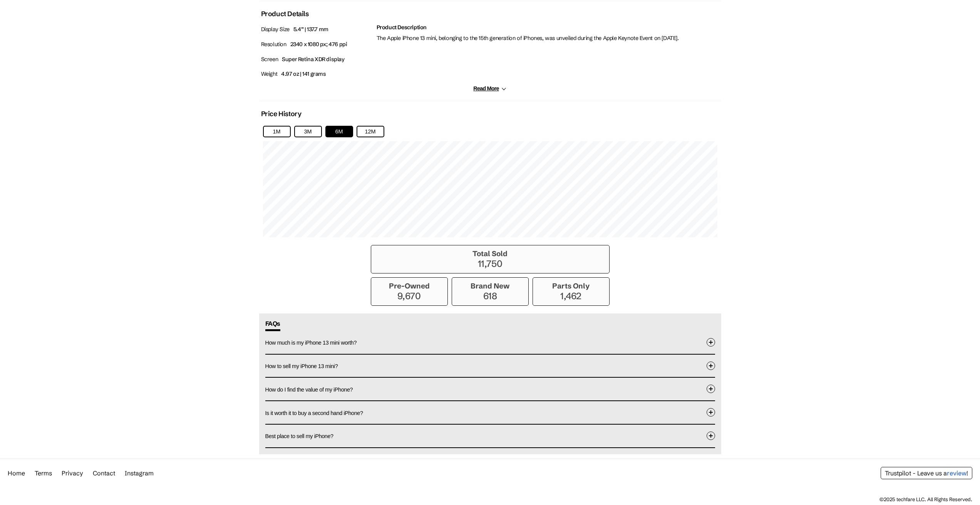 Image resolution: width=980 pixels, height=505 pixels. I want to click on h2: Price History, so click(281, 114).